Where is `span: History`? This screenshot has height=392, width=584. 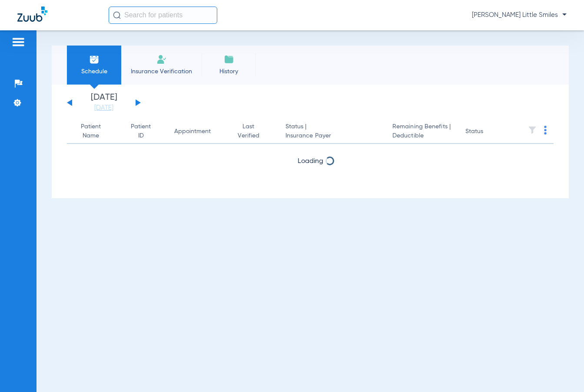
span: History is located at coordinates (229, 72).